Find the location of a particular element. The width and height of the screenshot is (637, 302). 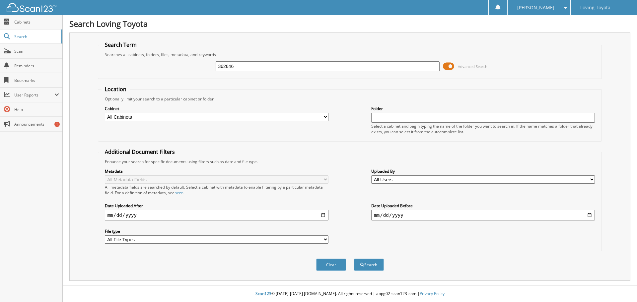

span: Scan123 is located at coordinates (263, 294).